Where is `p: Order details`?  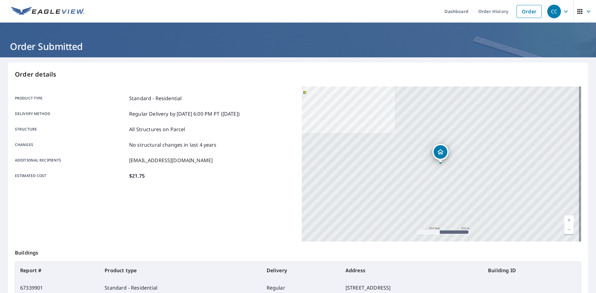 p: Order details is located at coordinates (298, 75).